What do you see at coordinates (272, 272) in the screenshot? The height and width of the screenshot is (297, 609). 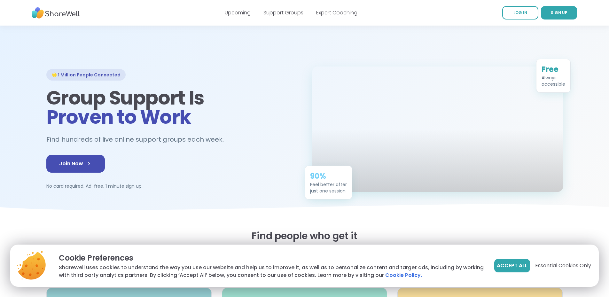 I see `p: ShareWell uses cookies to understand the way you use our website and help us to improve it, as we...` at bounding box center [272, 272].